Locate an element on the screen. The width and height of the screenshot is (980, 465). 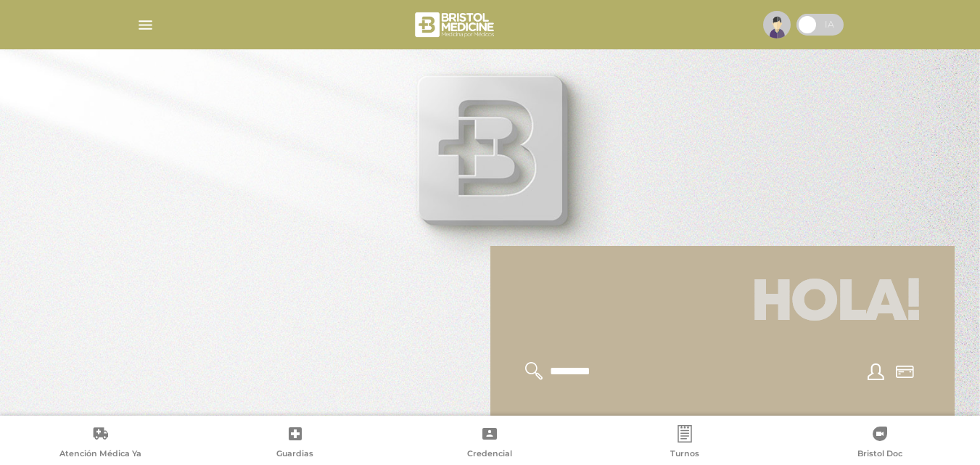
span: Turnos is located at coordinates (685, 455).